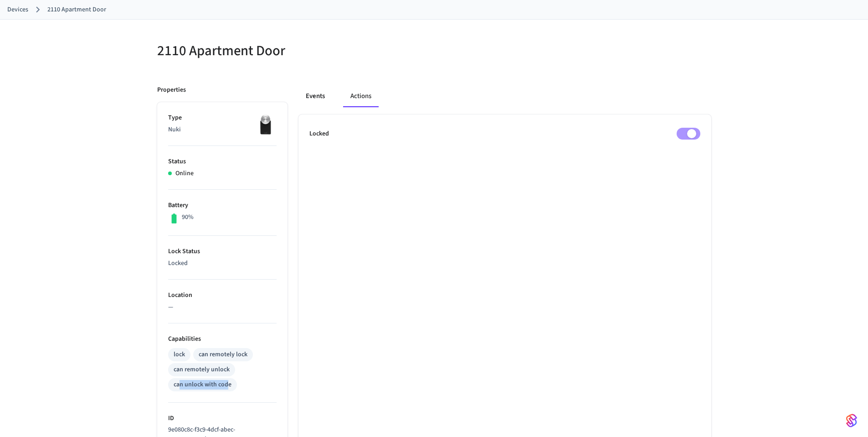 Image resolution: width=868 pixels, height=437 pixels. What do you see at coordinates (222, 117) in the screenshot?
I see `p: Type` at bounding box center [222, 117].